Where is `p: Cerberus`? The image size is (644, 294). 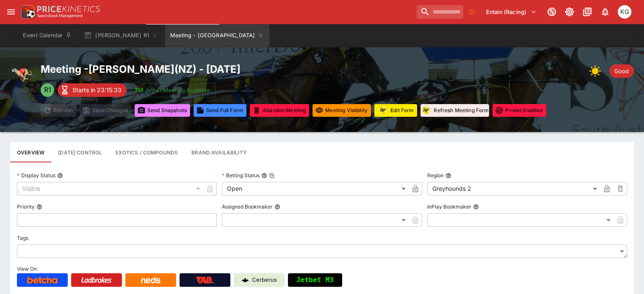
p: Cerberus is located at coordinates (264, 280).